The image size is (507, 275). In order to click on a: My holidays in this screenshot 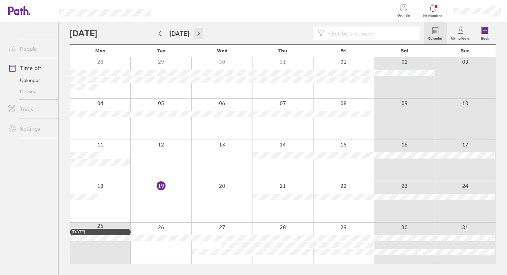, I will do `click(461, 33)`.